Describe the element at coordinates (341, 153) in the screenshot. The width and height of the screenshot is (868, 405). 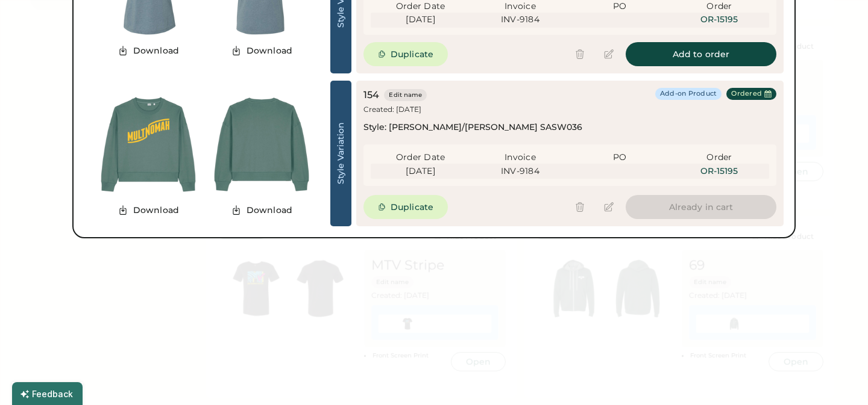
I see `div: Style Variation` at that location.